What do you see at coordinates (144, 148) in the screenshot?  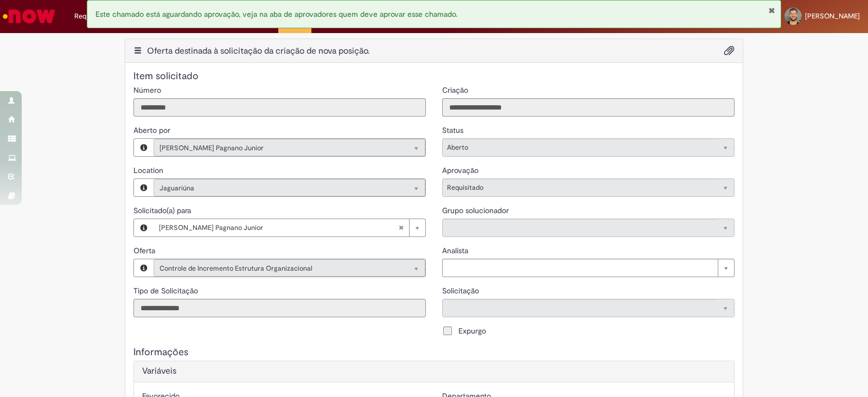 I see `button: Aberto por, Visualizar este registro Eros Sebastiao Pagnano Junior` at bounding box center [144, 148].